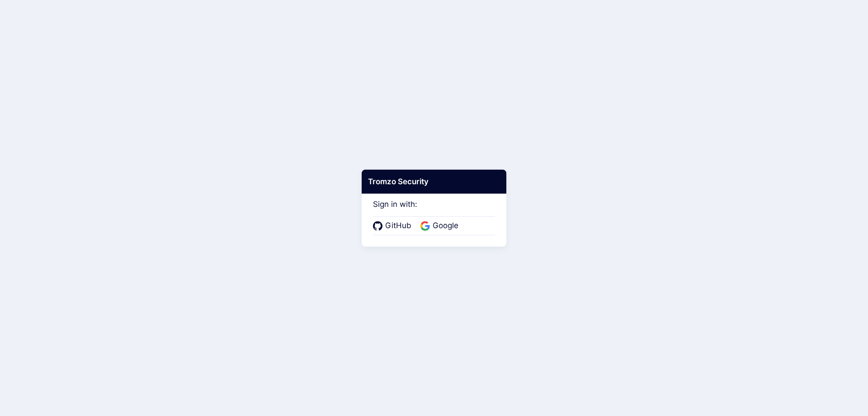 The width and height of the screenshot is (868, 416). Describe the element at coordinates (434, 211) in the screenshot. I see `div: Sign in with:` at that location.